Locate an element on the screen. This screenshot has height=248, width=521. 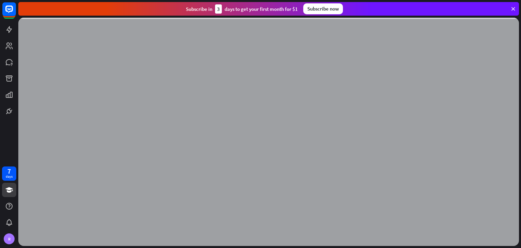
div: R is located at coordinates (9, 238).